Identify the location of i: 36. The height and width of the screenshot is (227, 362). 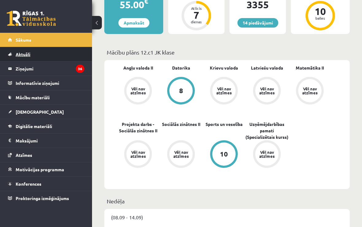
(80, 69).